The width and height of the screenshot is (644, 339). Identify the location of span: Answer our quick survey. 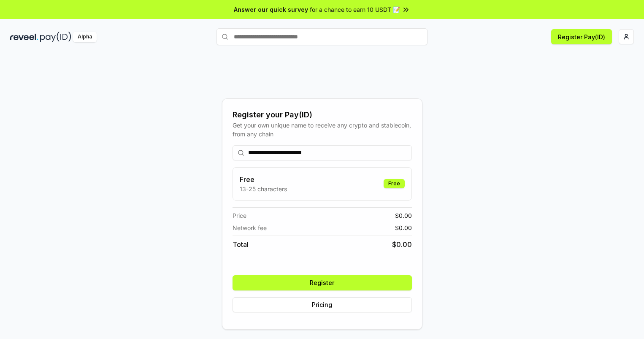
(271, 9).